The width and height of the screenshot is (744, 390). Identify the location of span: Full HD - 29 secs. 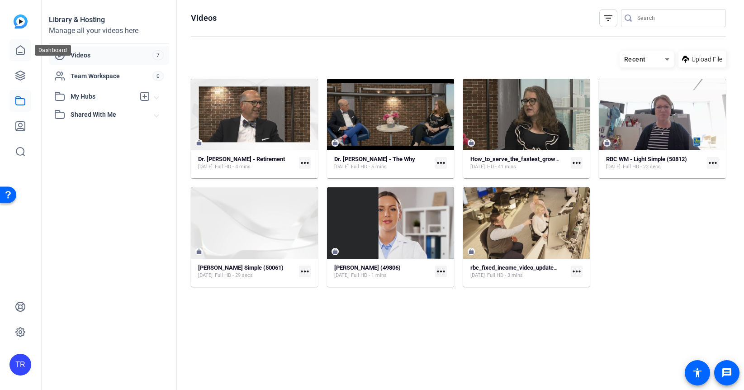
(234, 276).